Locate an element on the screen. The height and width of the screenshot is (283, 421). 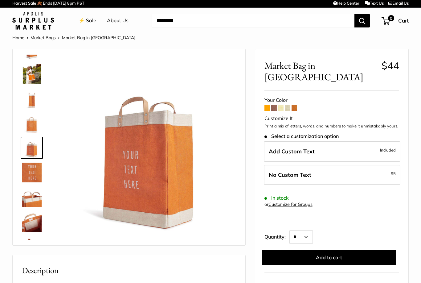
a: ⚡️ Sale is located at coordinates (87, 21).